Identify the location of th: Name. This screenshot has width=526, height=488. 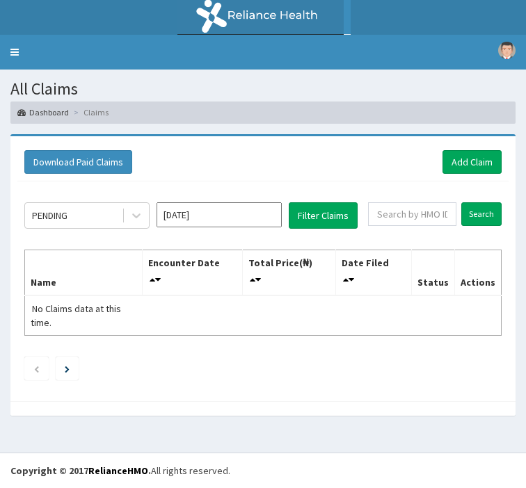
(83, 272).